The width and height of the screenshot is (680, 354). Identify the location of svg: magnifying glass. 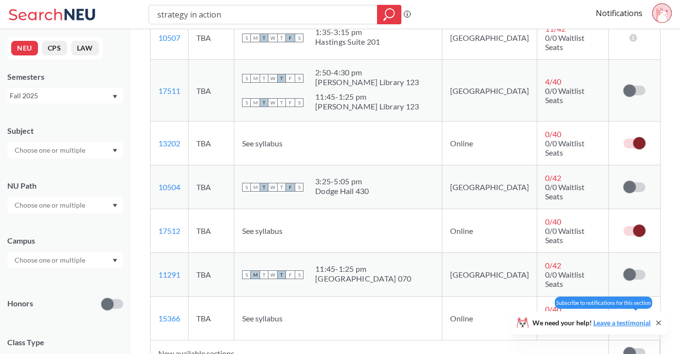
(389, 15).